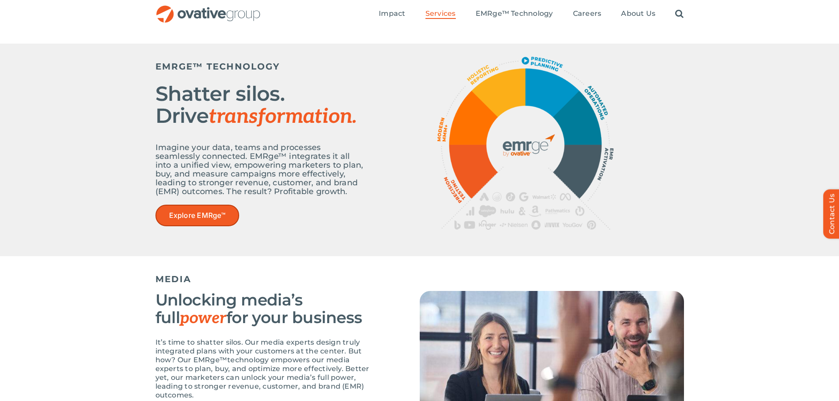 The height and width of the screenshot is (401, 839). Describe the element at coordinates (392, 14) in the screenshot. I see `span: Impact` at that location.